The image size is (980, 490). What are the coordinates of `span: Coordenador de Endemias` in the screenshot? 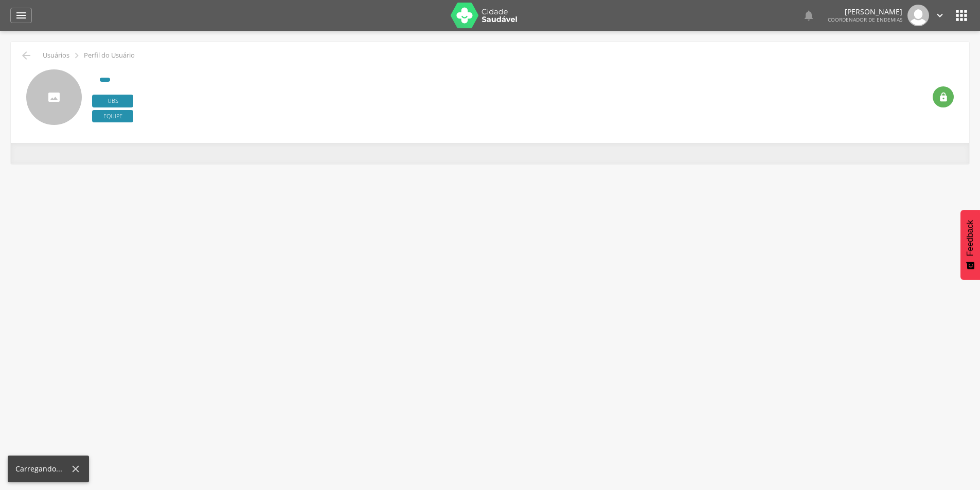 It's located at (865, 20).